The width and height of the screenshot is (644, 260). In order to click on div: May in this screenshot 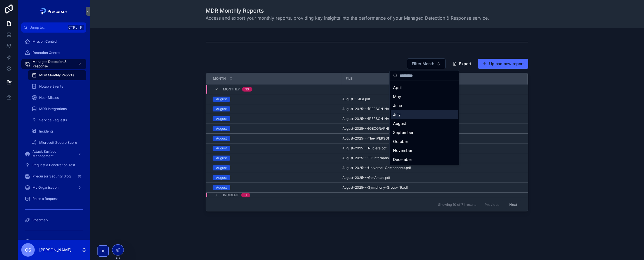, I will do `click(425, 97)`.